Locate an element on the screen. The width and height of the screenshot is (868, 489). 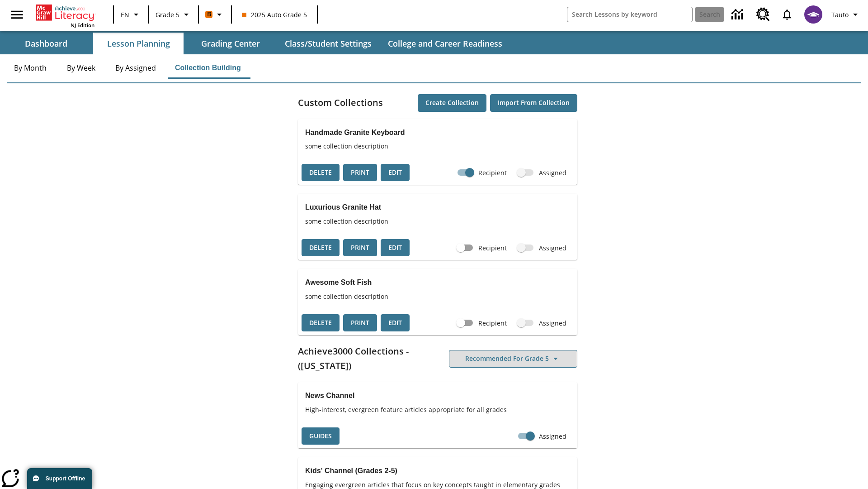
span: Tauto is located at coordinates (840, 14).